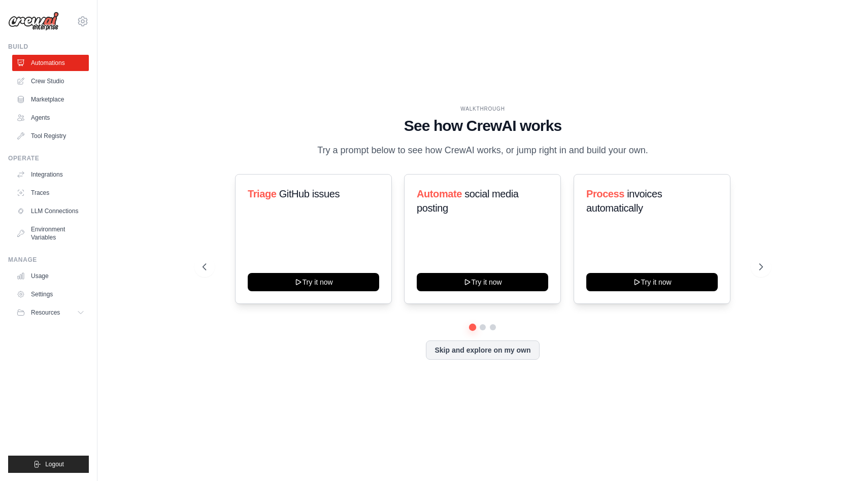 This screenshot has height=481, width=868. What do you see at coordinates (48, 260) in the screenshot?
I see `div: Manage` at bounding box center [48, 260].